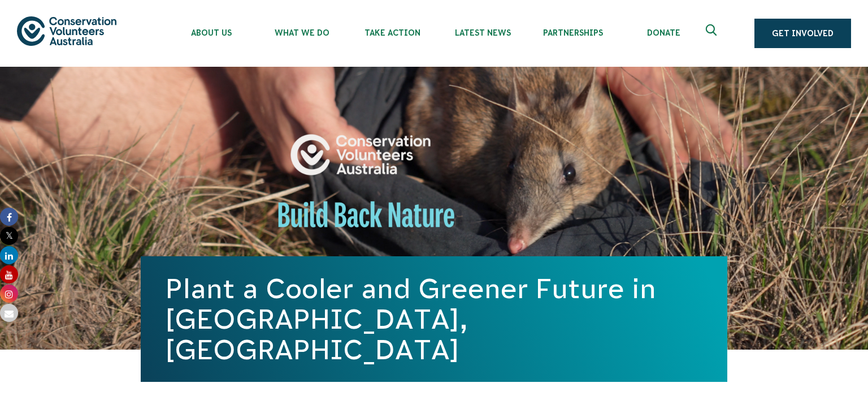 The image size is (868, 413). I want to click on a: Get Involved, so click(803, 33).